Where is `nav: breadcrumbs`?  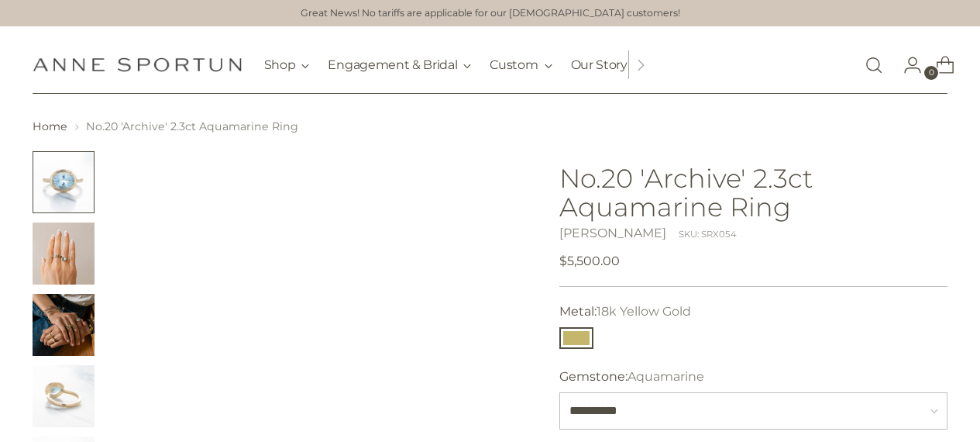 nav: breadcrumbs is located at coordinates (490, 126).